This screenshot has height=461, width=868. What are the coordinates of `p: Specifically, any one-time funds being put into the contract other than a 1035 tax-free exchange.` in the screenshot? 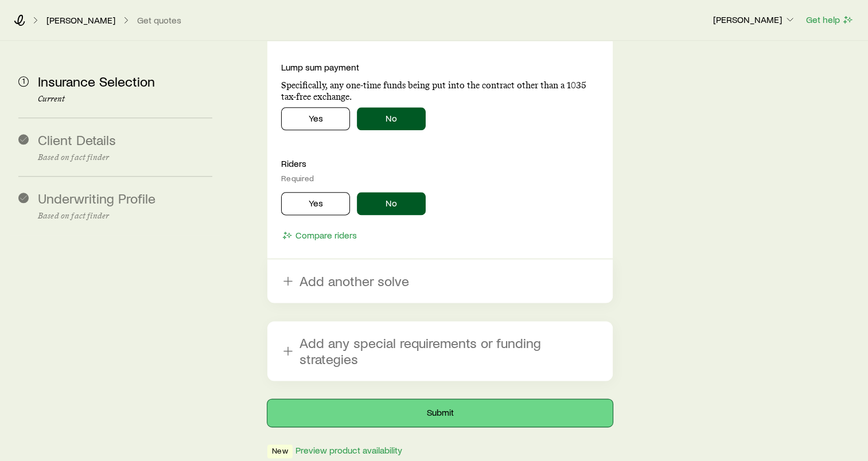 It's located at (441, 91).